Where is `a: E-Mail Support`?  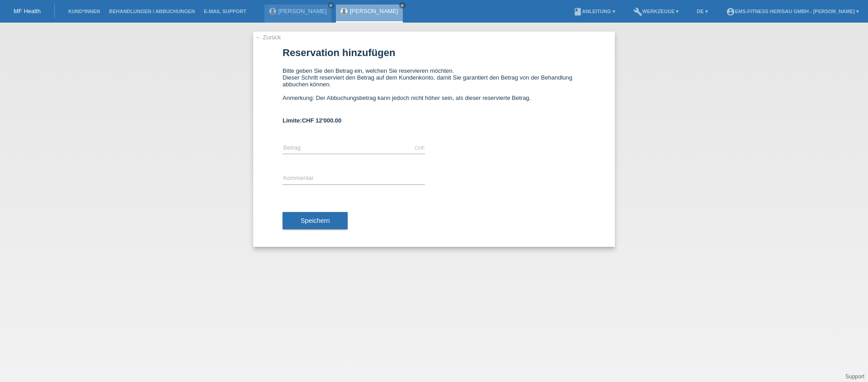
a: E-Mail Support is located at coordinates (225, 11).